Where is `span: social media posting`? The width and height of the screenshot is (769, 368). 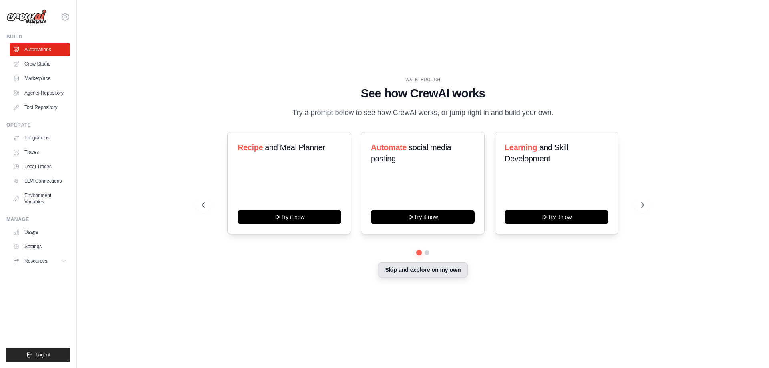
span: social media posting is located at coordinates (411, 153).